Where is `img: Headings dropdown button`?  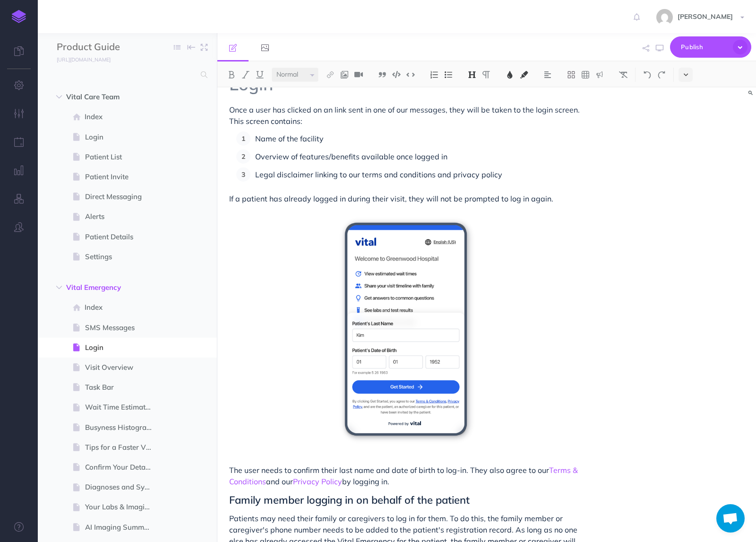 img: Headings dropdown button is located at coordinates (472, 75).